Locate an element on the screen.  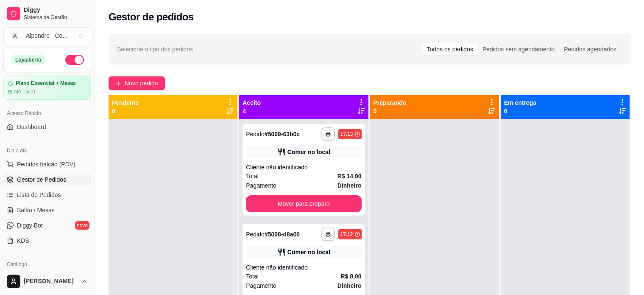
span: Diggy is located at coordinates (56, 10).